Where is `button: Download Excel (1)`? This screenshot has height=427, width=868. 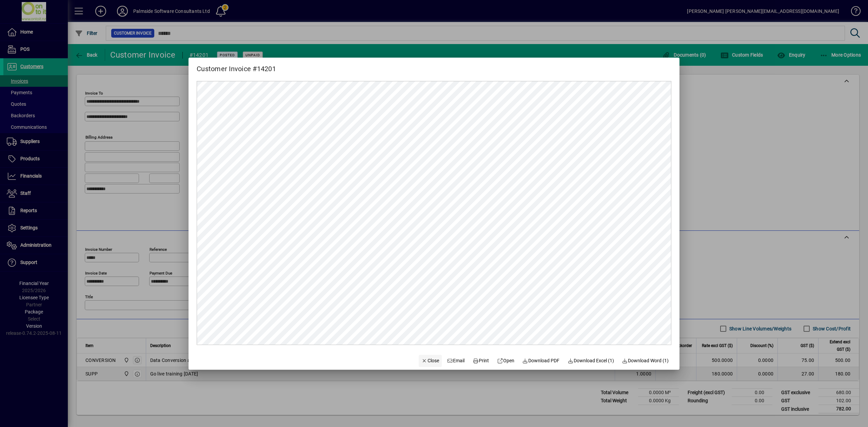
button: Download Excel (1) is located at coordinates (591, 361).